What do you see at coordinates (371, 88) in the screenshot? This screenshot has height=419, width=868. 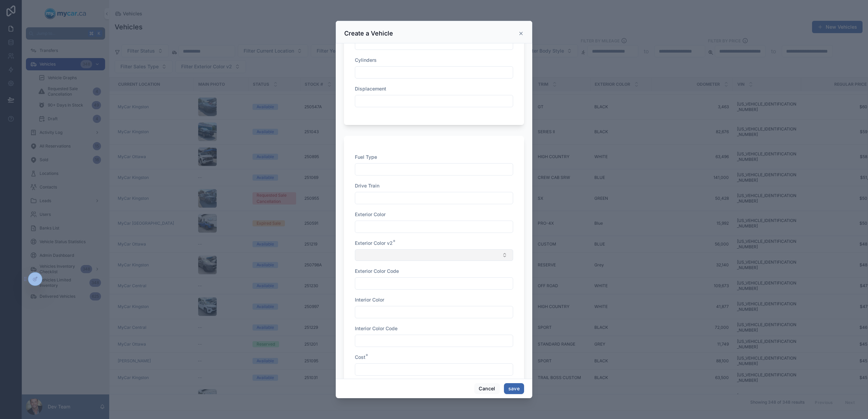 I see `span: Displacement` at bounding box center [371, 88].